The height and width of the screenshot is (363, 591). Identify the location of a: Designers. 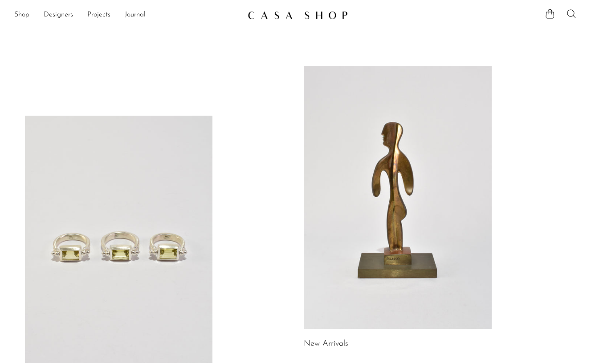
(58, 15).